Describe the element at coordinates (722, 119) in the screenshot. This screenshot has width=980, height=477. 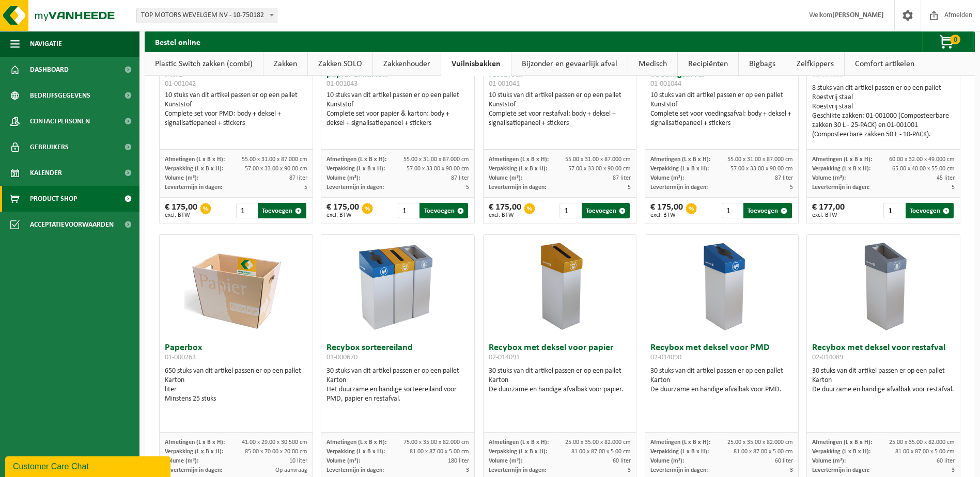
I see `div: Complete set voor voedingsafval: body + deksel + signalisatiepaneel + stickers` at that location.